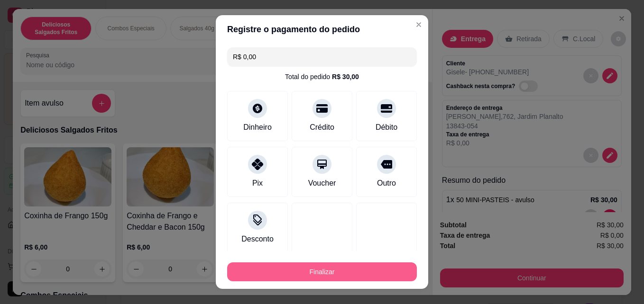  What do you see at coordinates (322, 30) in the screenshot?
I see `header: Registre o pagamento do pedido` at bounding box center [322, 30].